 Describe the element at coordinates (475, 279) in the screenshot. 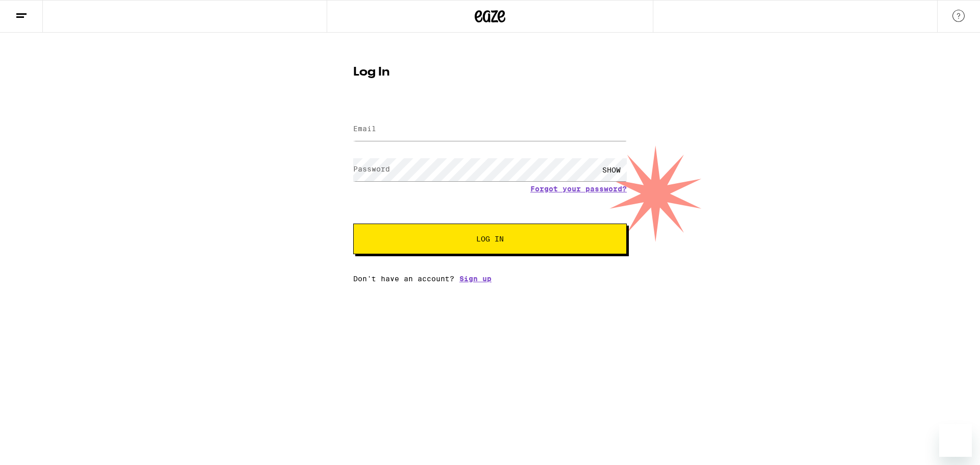

I see `a: Sign up` at that location.